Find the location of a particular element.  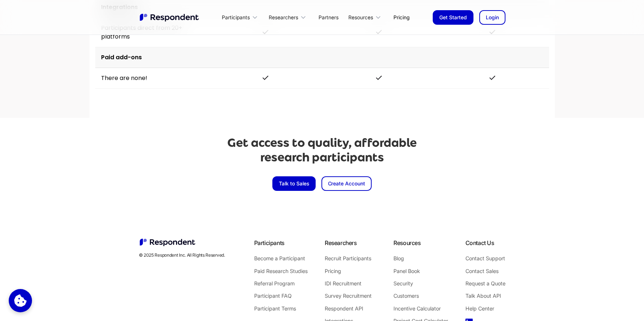

a: Blog is located at coordinates (420, 258).